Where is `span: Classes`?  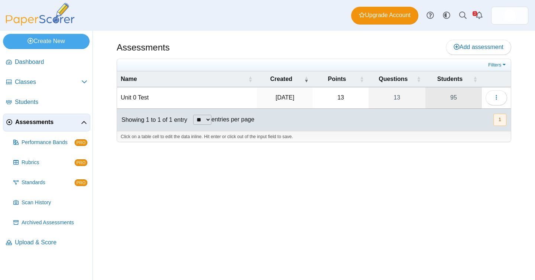 span: Classes is located at coordinates (48, 82).